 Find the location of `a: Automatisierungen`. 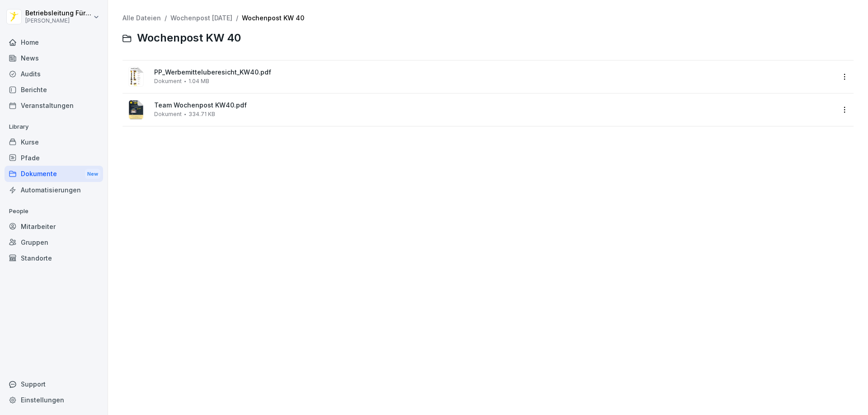

a: Automatisierungen is located at coordinates (54, 189).